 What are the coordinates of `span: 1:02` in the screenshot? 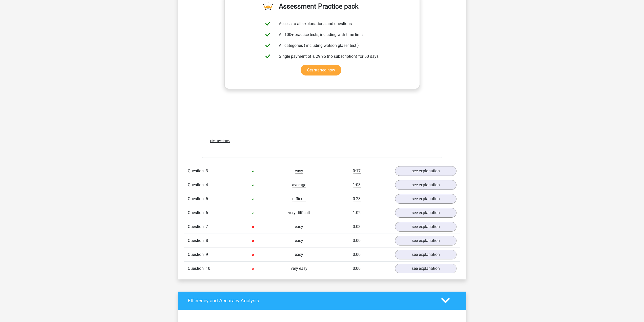 It's located at (356, 213).